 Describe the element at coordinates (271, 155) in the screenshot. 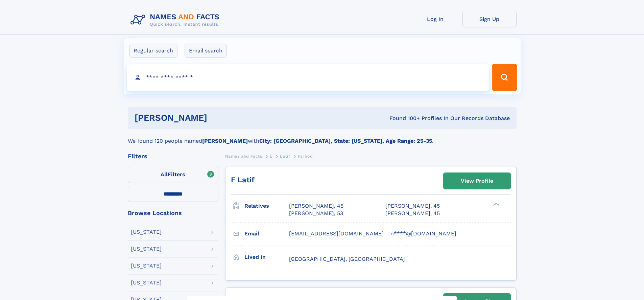

I see `a: L` at that location.